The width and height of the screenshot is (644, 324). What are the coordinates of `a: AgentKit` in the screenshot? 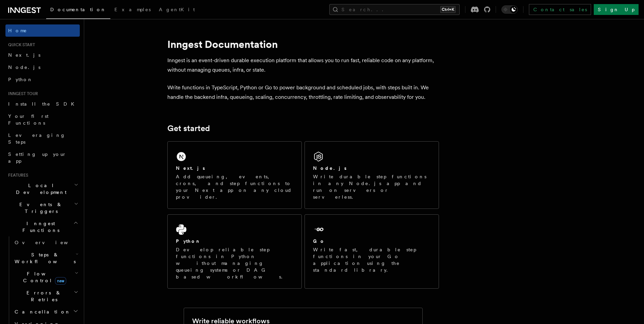 It's located at (177, 10).